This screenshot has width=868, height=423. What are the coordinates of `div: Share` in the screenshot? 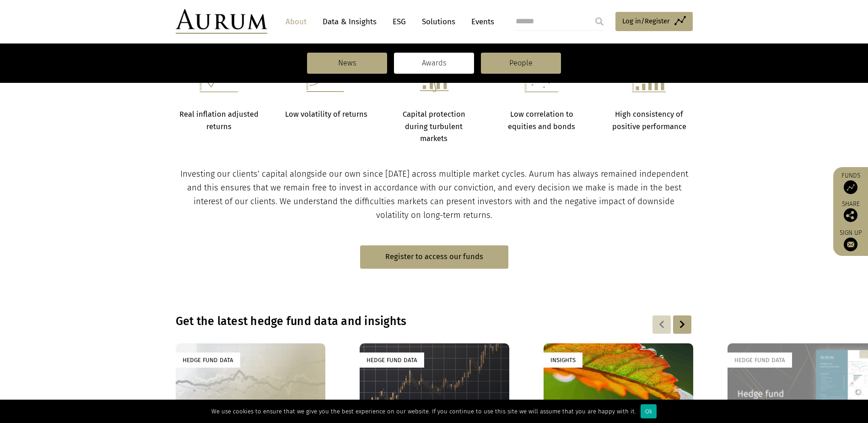 It's located at (850, 211).